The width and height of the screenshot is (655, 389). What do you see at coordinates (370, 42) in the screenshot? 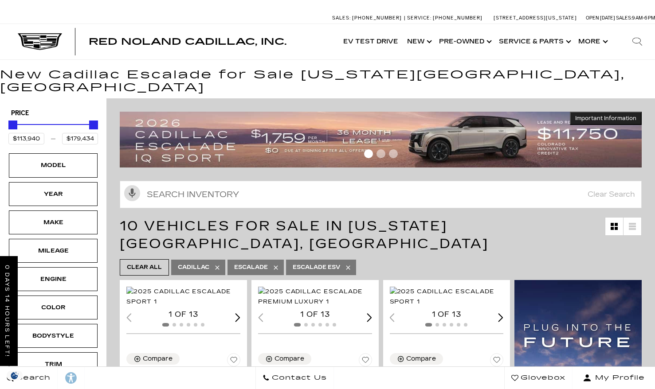
I see `a: EV Test Drive` at bounding box center [370, 42].